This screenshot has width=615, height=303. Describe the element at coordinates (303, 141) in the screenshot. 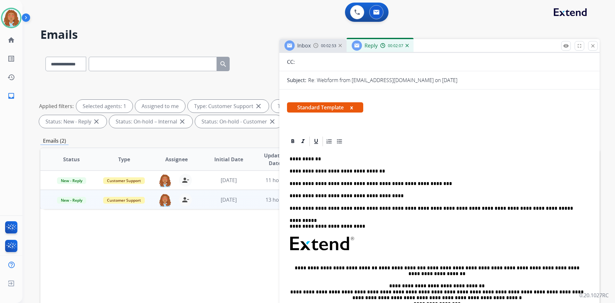

I see `div: Italic` at that location.